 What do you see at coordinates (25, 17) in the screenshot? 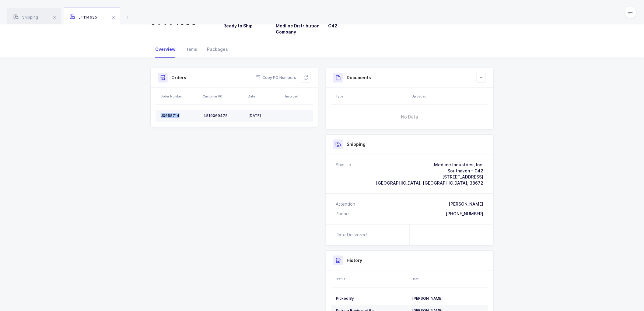
I see `span: Shipping` at bounding box center [25, 17].